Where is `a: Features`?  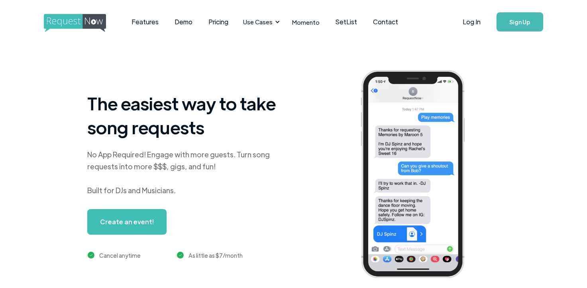 a: Features is located at coordinates (145, 22).